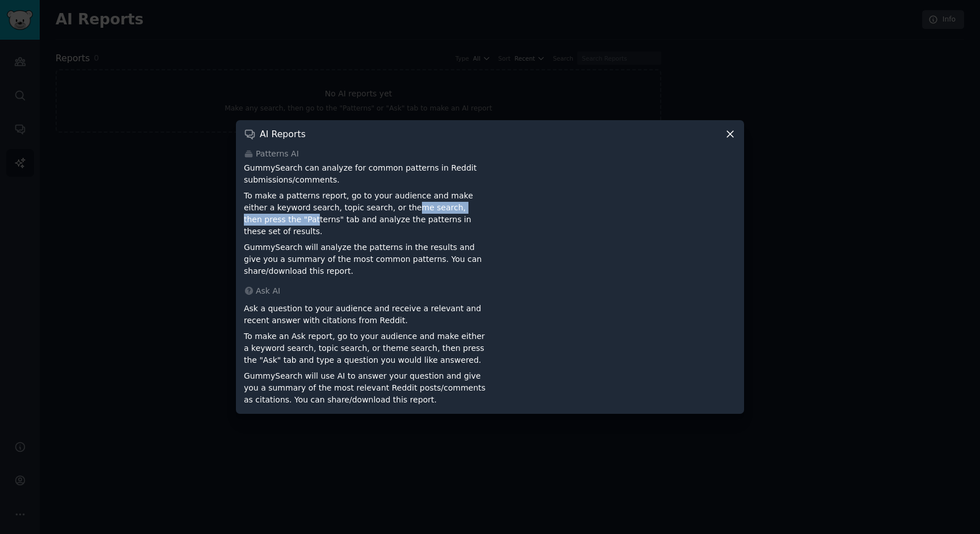 The image size is (980, 534). I want to click on h3: AI Reports, so click(283, 134).